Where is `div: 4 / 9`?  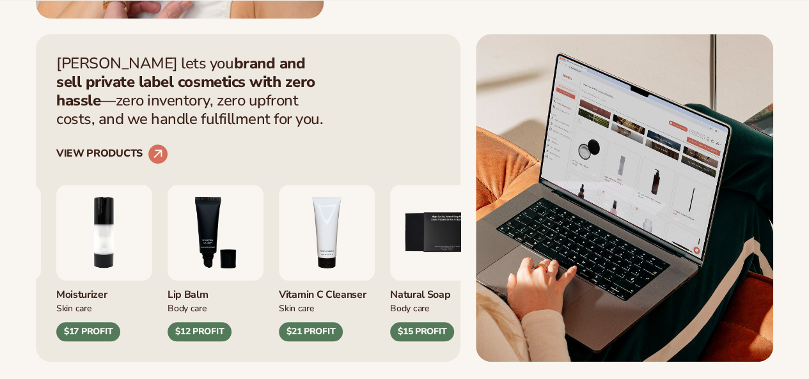
div: 4 / 9 is located at coordinates (327, 263).